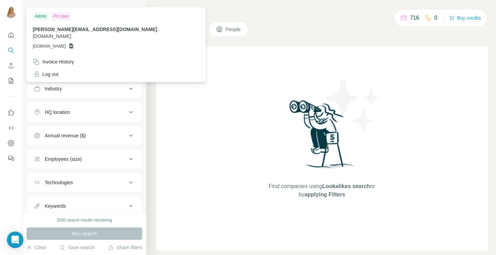 This screenshot has height=255, width=496. I want to click on h4: Search, so click(322, 13).